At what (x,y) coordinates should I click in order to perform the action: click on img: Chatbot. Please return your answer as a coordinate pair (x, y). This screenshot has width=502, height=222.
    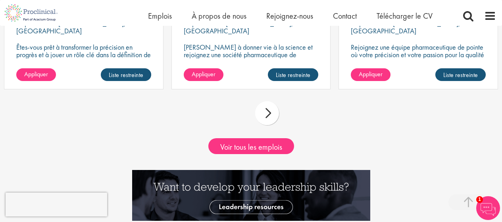
    Looking at the image, I should click on (488, 208).